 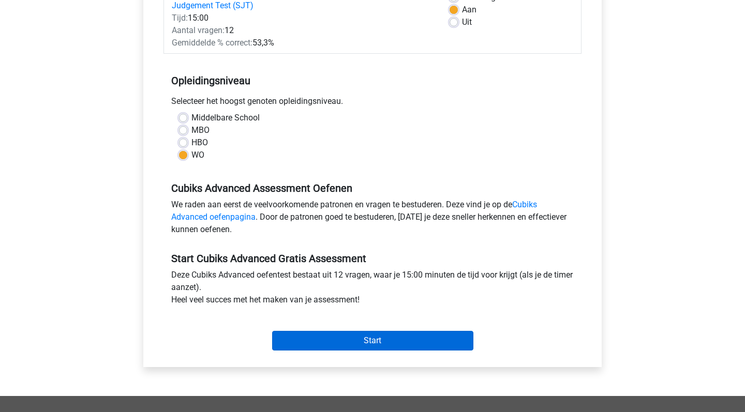 I want to click on span: Gemiddelde % correct:, so click(x=212, y=42).